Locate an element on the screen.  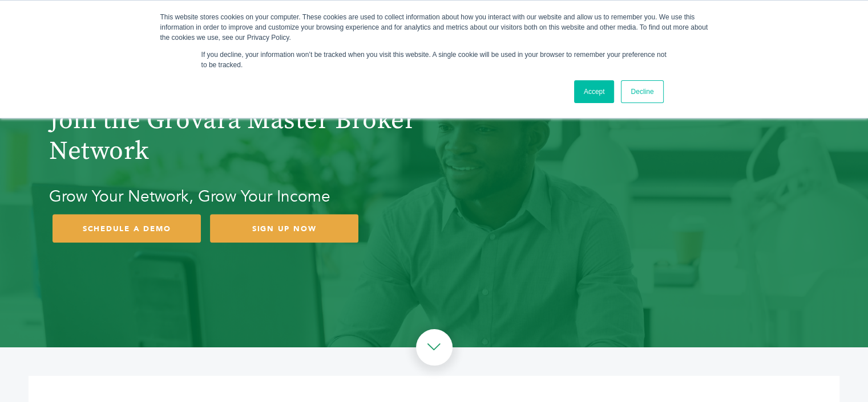
h1: Join the Grovara Master Broker Network is located at coordinates (239, 136).